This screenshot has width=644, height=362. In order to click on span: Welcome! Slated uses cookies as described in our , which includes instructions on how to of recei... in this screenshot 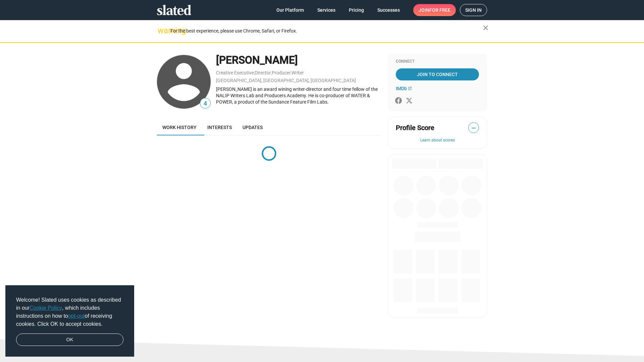, I will do `click(69, 312)`.